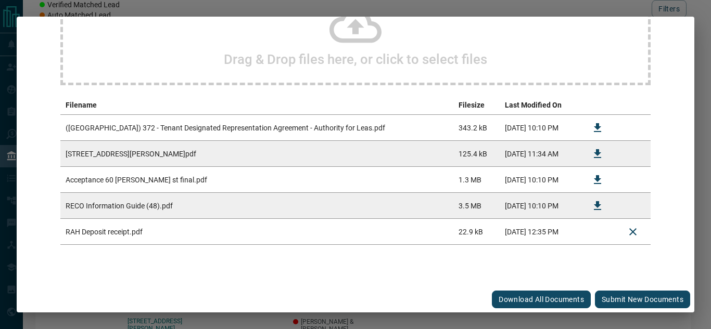 The height and width of the screenshot is (329, 711). Describe the element at coordinates (597, 105) in the screenshot. I see `th: download action column` at that location.